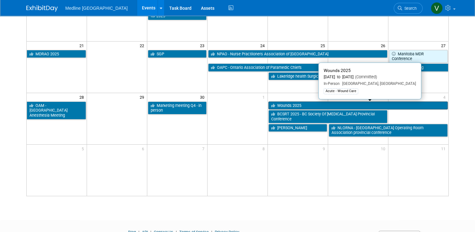 The width and height of the screenshot is (475, 232). What do you see at coordinates (341, 91) in the screenshot?
I see `div: Acute - Wound Care` at bounding box center [341, 91].